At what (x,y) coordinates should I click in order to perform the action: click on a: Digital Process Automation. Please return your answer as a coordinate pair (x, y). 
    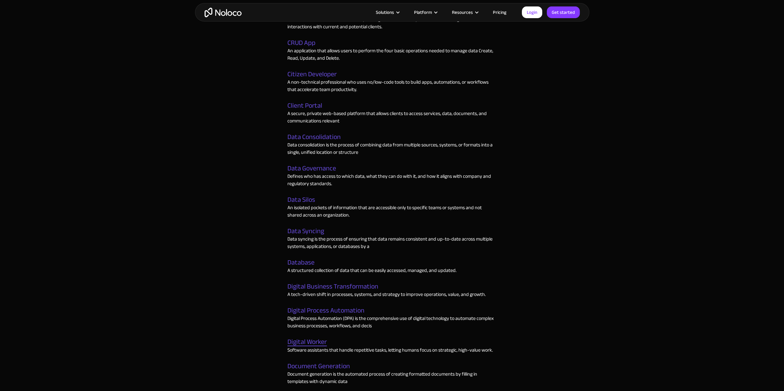
    Looking at the image, I should click on (326, 311).